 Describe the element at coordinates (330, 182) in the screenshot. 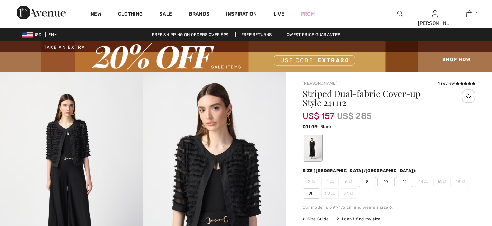

I see `span: 4` at that location.